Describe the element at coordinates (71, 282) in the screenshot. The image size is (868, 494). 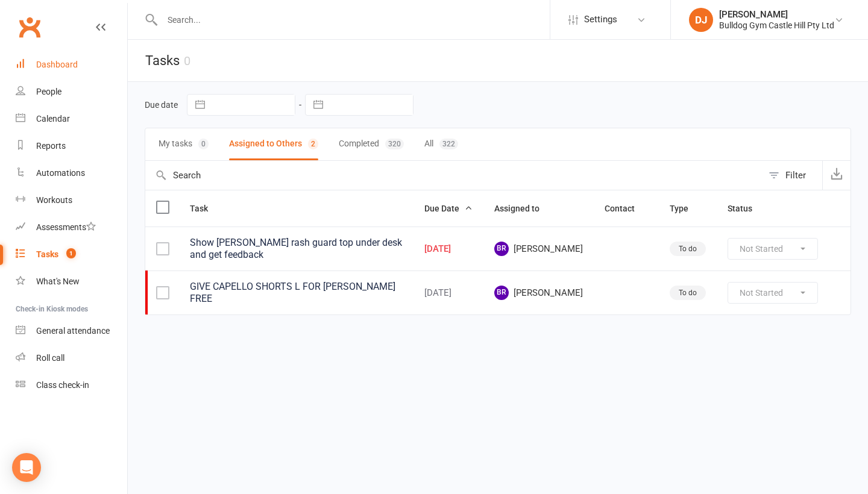
I see `a: What's New` at that location.